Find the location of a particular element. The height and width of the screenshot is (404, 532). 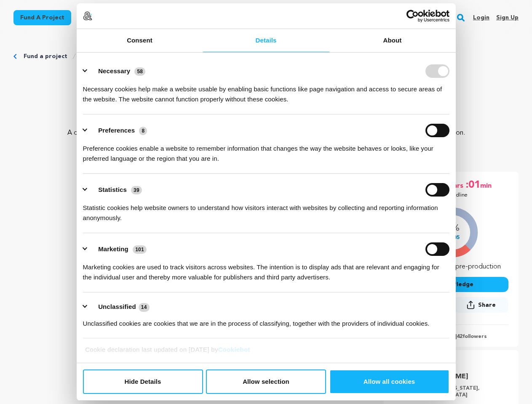

a: Cookiebot is located at coordinates (234, 349).